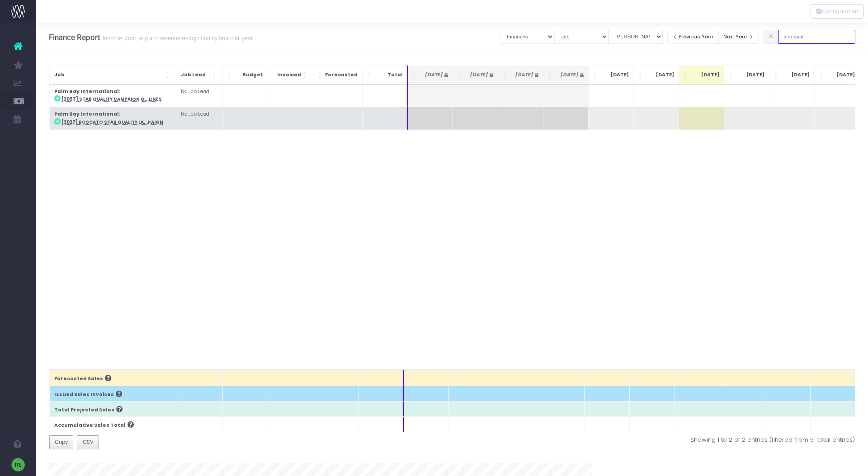 The height and width of the screenshot is (476, 868). I want to click on span: Jan 26: Activate to sort, so click(822, 75).